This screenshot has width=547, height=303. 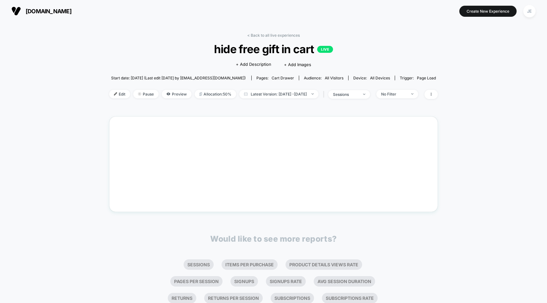 What do you see at coordinates (249, 264) in the screenshot?
I see `li: Items Per Purchase` at bounding box center [249, 264].